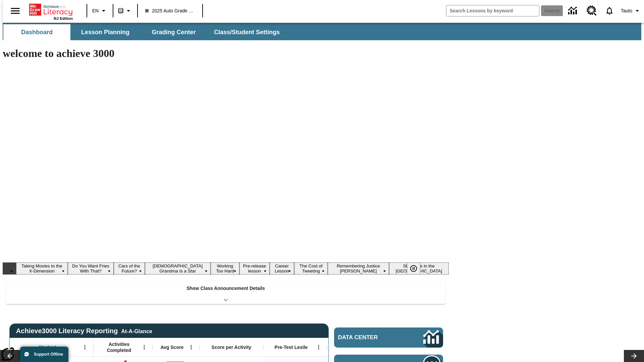  I want to click on span: Activities Completed, so click(119, 347).